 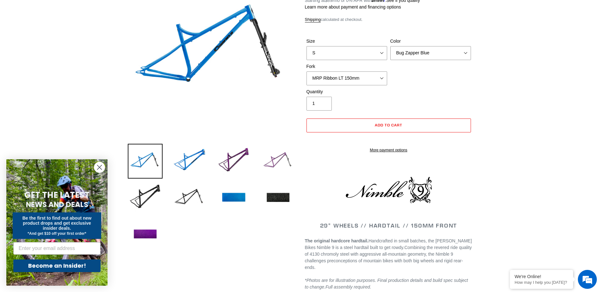 I want to click on a: More payment options, so click(x=389, y=150).